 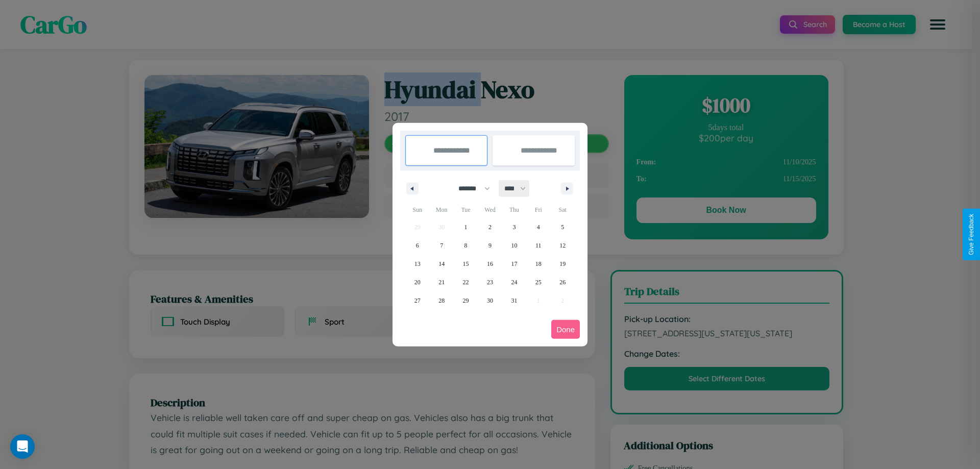 I want to click on button: 28, so click(x=441, y=301).